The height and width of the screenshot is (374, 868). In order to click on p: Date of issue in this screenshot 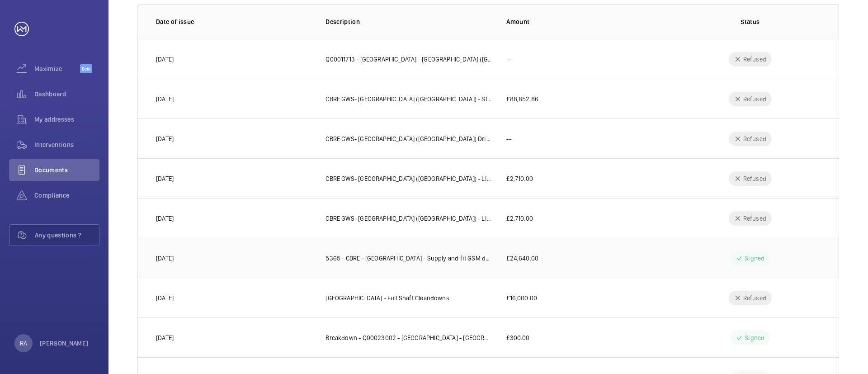, I will do `click(233, 22)`.